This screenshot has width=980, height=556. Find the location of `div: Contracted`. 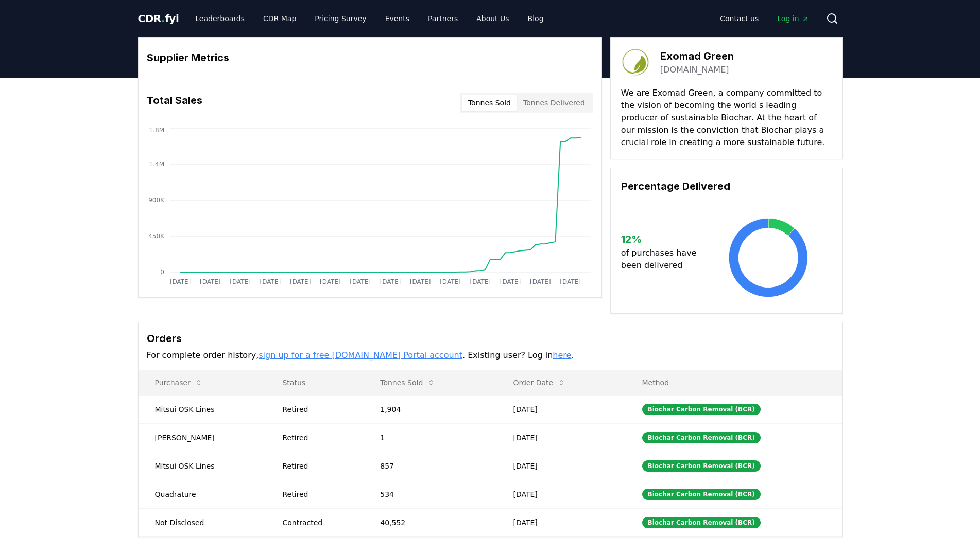

div: Contracted is located at coordinates (319, 523).